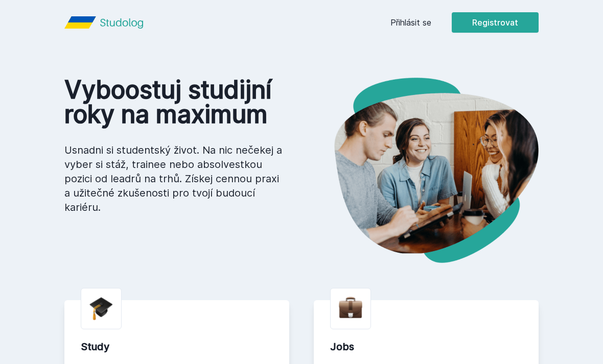 The width and height of the screenshot is (603, 364). I want to click on button: Registrovat, so click(495, 22).